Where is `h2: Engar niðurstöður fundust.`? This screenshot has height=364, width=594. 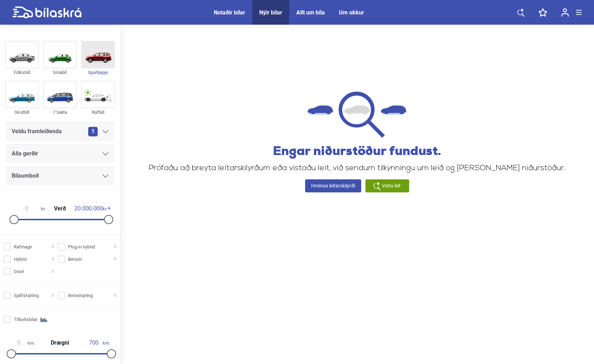 h2: Engar niðurstöður fundust. is located at coordinates (357, 152).